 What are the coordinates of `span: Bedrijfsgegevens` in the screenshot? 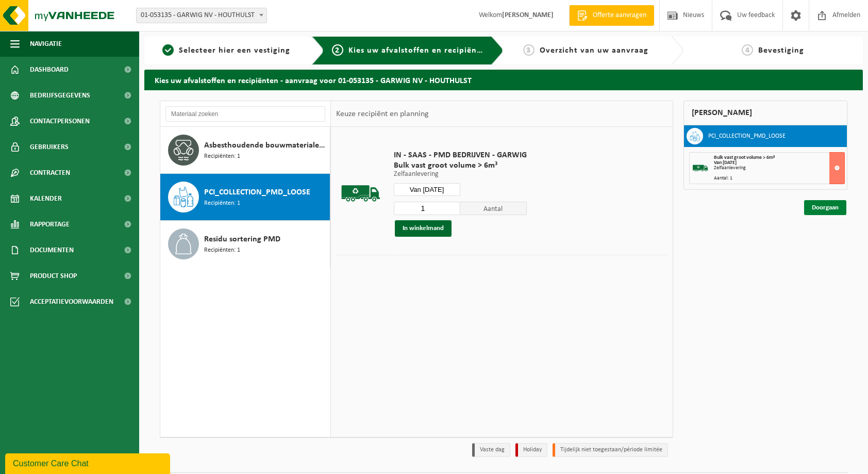 It's located at (60, 95).